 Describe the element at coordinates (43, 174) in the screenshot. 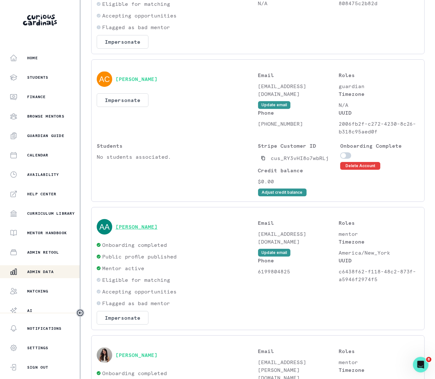

I see `p: Availability` at that location.